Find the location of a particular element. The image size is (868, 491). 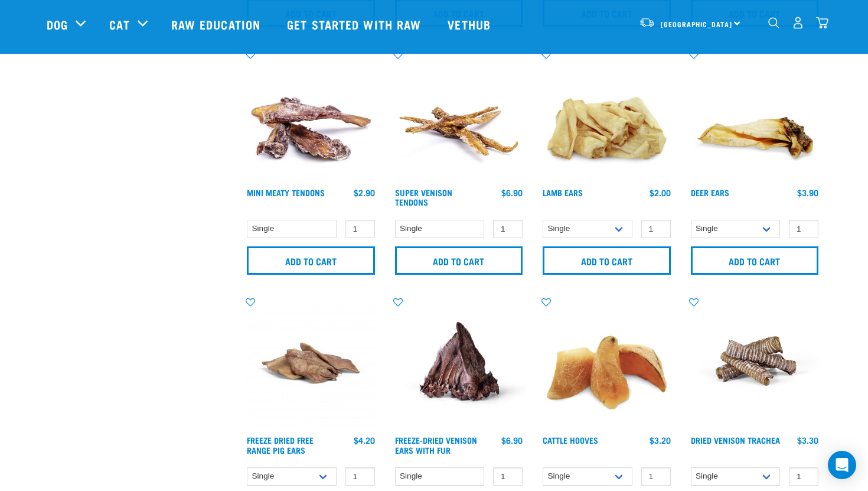

a: Get started with Raw is located at coordinates (355, 25).